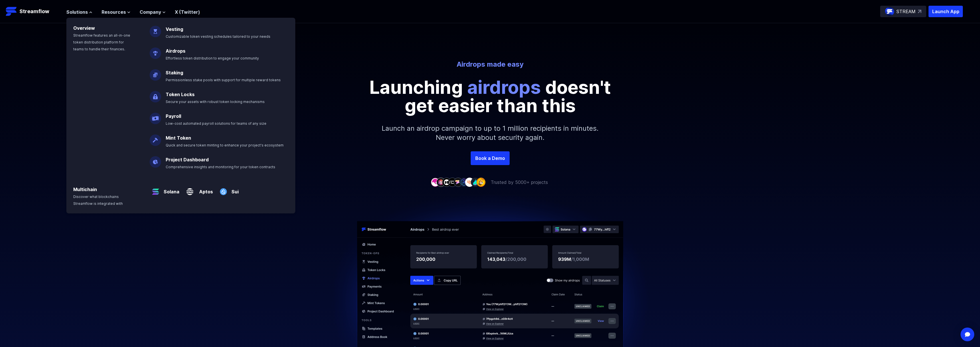  Describe the element at coordinates (77, 12) in the screenshot. I see `span: Solutions` at that location.